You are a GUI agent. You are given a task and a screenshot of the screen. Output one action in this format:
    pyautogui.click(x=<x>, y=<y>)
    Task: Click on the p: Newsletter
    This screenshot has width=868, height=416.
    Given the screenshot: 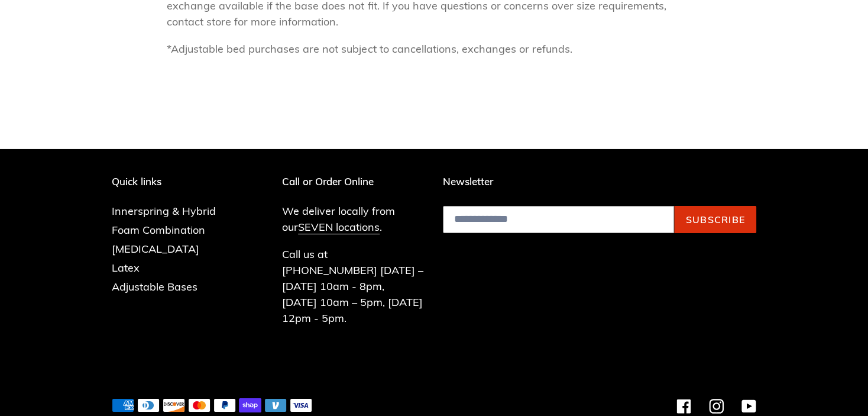 What is the action you would take?
    pyautogui.click(x=600, y=181)
    